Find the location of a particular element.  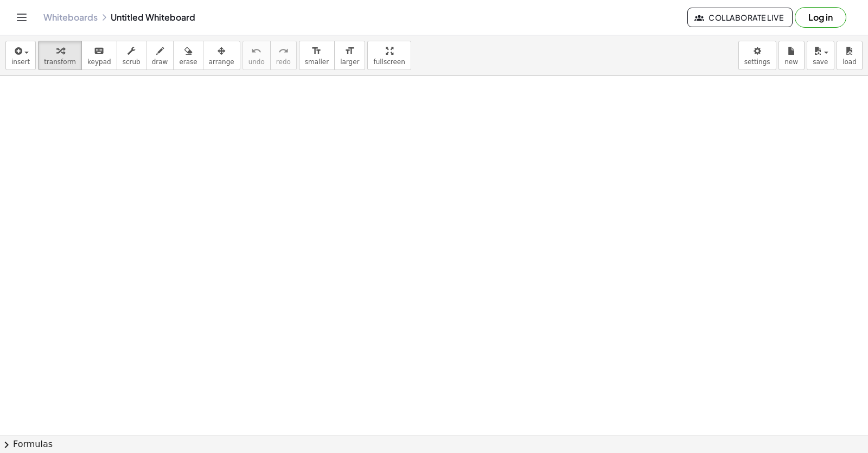

span: keypad is located at coordinates (99, 62).